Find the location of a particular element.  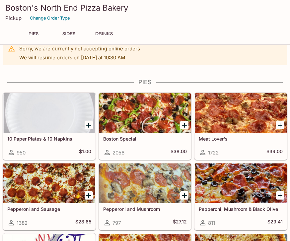

h5: Pepperoni, Mushroom & Black Olive is located at coordinates (240, 209).